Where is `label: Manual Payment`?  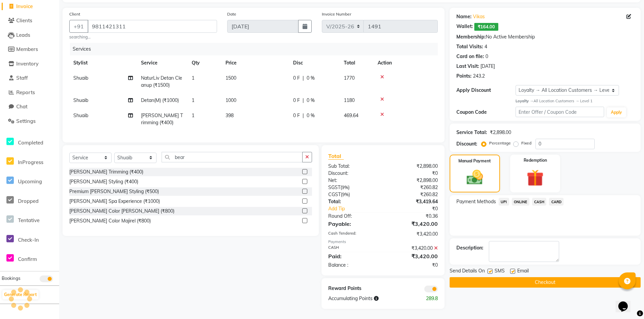 label: Manual Payment is located at coordinates (475, 161).